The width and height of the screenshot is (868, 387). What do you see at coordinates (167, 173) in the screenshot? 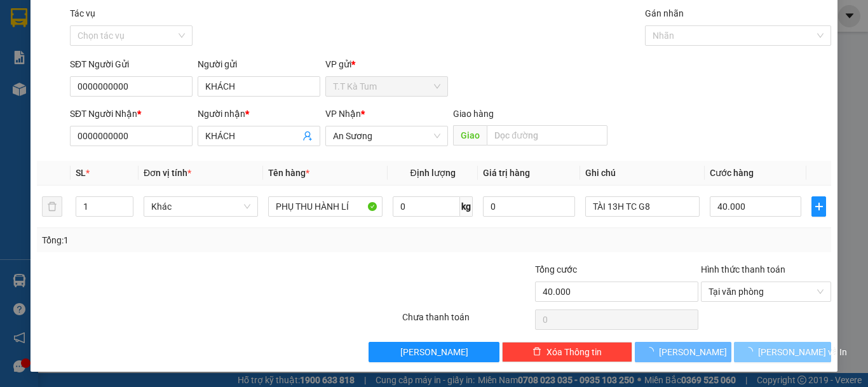
I see `span: Đơn vị tính` at bounding box center [167, 173].